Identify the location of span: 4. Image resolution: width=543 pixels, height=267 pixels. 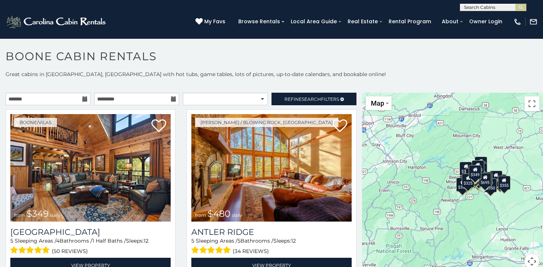
(58, 241).